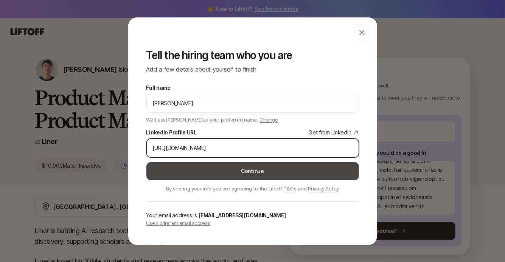 This screenshot has width=505, height=262. What do you see at coordinates (253, 223) in the screenshot?
I see `p: Use a different email address` at bounding box center [253, 223].